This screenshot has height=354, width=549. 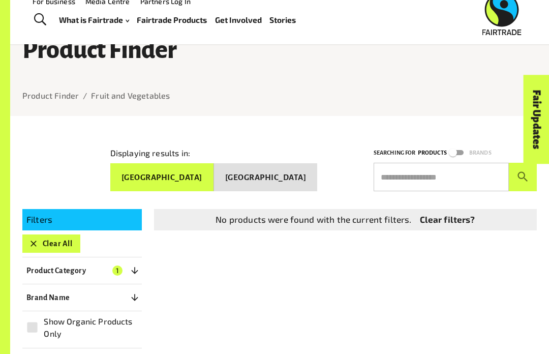 What do you see at coordinates (432, 153) in the screenshot?
I see `p: Products` at bounding box center [432, 153].